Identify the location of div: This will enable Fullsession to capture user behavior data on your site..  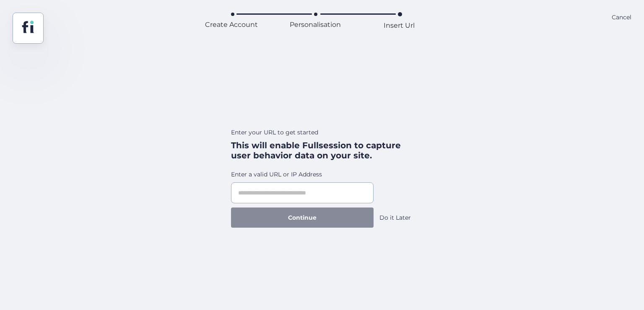
(322, 150).